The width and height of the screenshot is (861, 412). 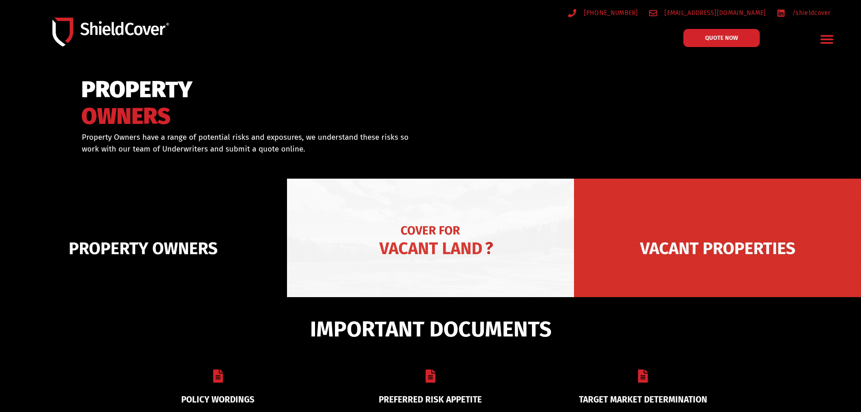 I want to click on span: PROPERTY, so click(x=137, y=89).